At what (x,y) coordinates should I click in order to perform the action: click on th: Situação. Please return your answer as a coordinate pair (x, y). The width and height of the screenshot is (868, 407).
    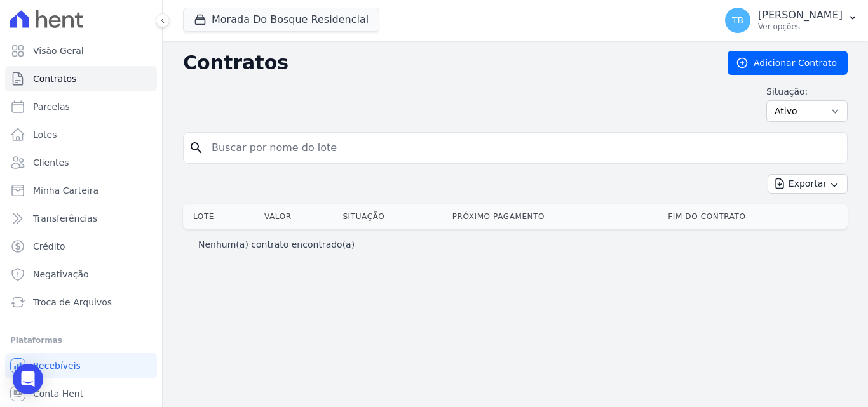
    Looking at the image, I should click on (392, 216).